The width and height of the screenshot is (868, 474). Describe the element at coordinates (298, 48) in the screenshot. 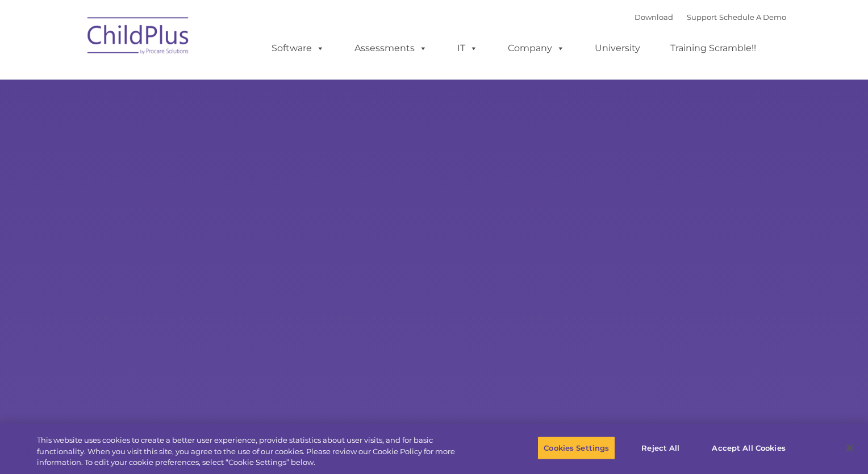

I see `a: Software` at that location.